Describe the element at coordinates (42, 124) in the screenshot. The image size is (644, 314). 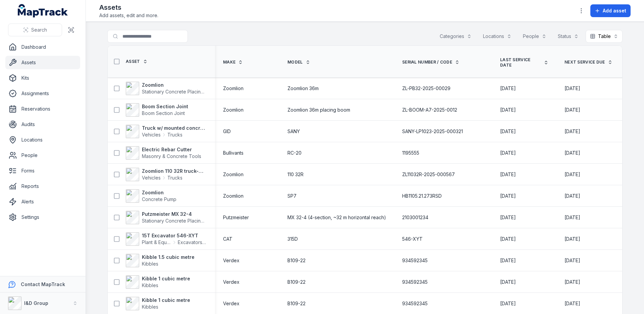
I see `a: Audits` at that location.